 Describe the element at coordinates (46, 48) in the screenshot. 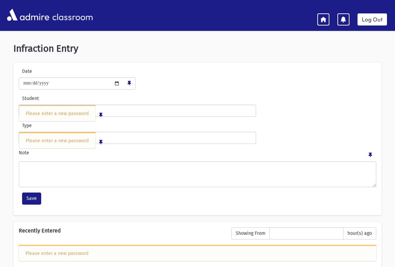

I see `span: Infraction Entry` at that location.